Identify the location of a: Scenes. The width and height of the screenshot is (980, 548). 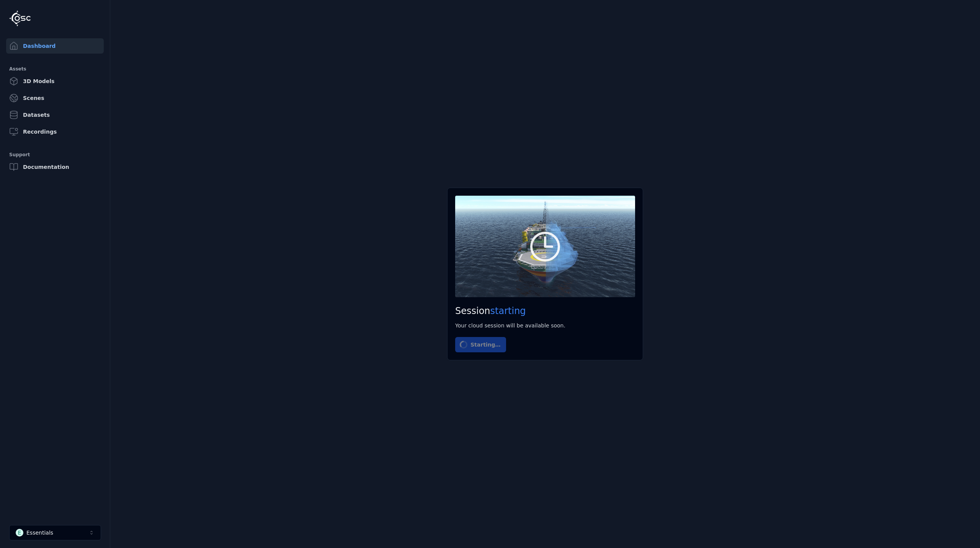
(55, 98).